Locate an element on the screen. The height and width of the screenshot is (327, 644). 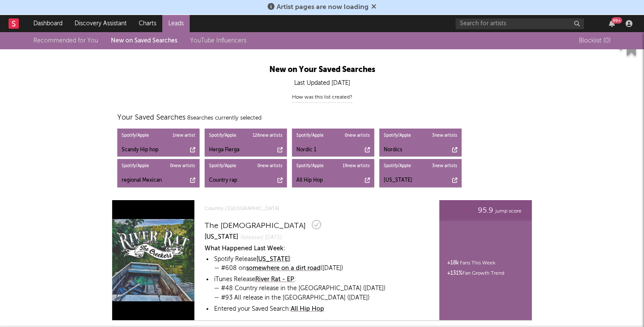
div: How was this list created? is located at coordinates (322, 97).